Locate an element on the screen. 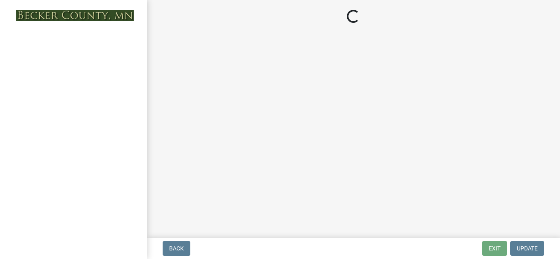  img: Becker County, Minnesota is located at coordinates (75, 15).